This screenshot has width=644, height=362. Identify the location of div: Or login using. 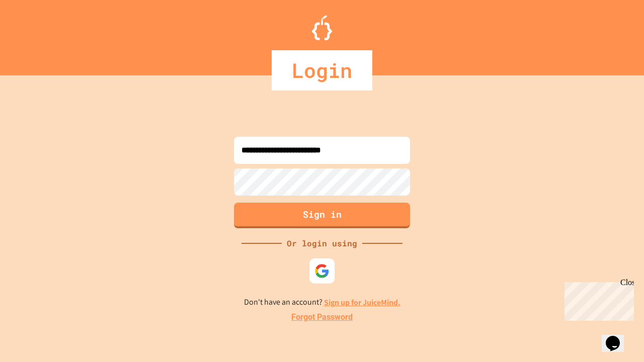
(322, 243).